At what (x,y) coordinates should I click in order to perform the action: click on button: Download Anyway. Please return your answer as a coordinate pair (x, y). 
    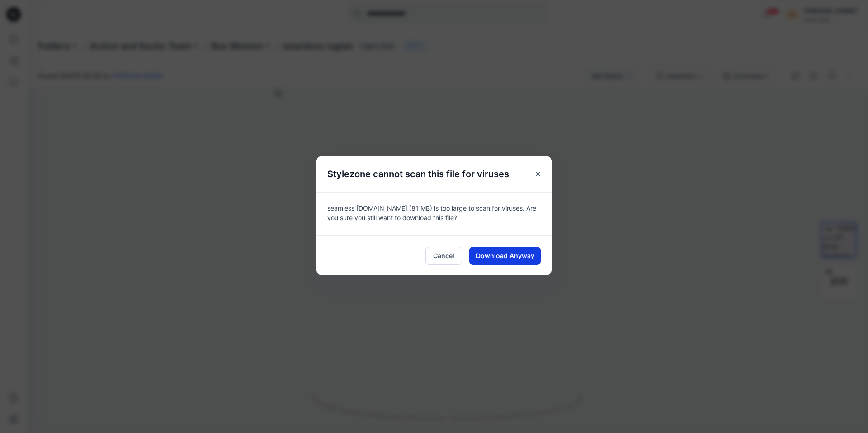
    Looking at the image, I should click on (505, 256).